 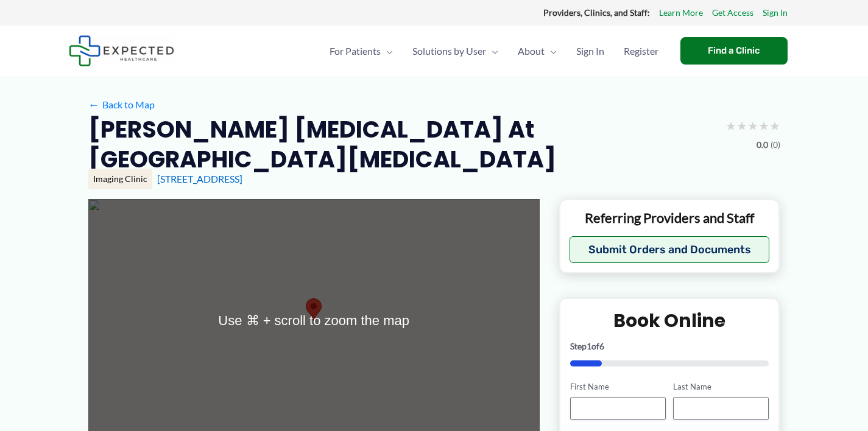 I want to click on span: Sign In, so click(x=590, y=51).